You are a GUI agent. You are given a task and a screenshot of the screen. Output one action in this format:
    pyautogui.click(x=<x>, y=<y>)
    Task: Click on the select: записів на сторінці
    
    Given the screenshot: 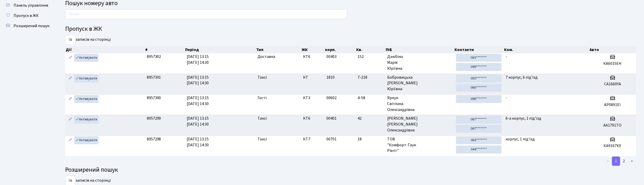 What is the action you would take?
    pyautogui.click(x=70, y=39)
    